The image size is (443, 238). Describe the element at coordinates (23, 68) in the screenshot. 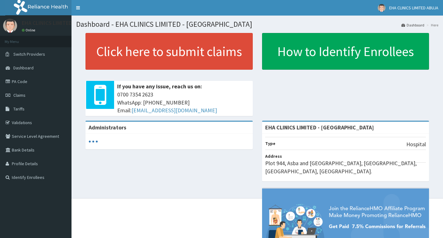

I see `span: Dashboard` at that location.